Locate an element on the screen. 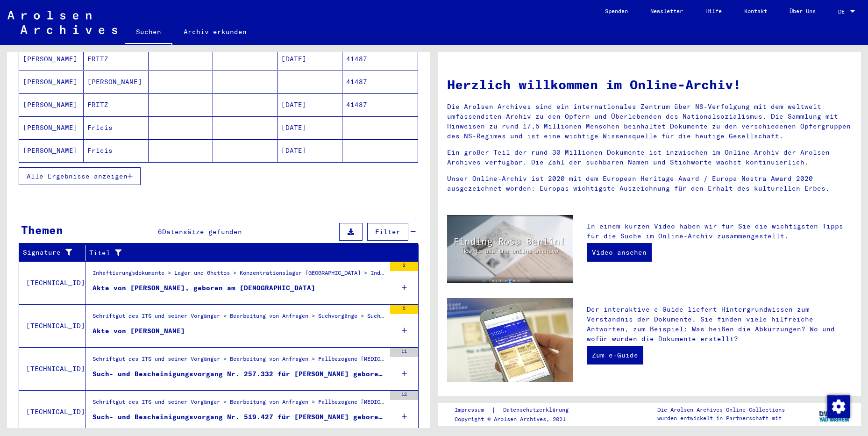 The image size is (868, 436). span: DE is located at coordinates (843, 12).